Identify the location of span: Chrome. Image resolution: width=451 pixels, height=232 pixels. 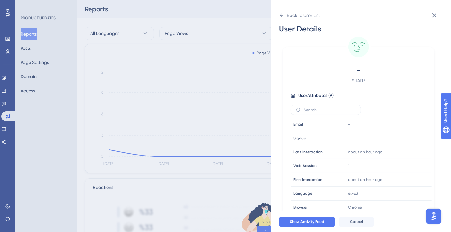
(356, 207).